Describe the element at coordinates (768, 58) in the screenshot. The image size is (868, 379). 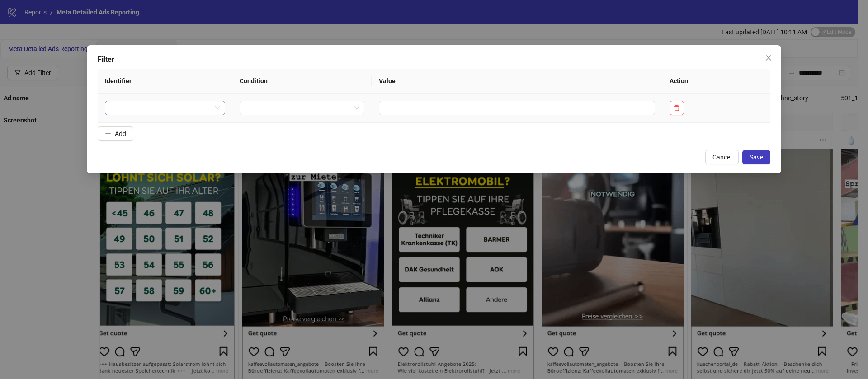
I see `button: Close` at that location.